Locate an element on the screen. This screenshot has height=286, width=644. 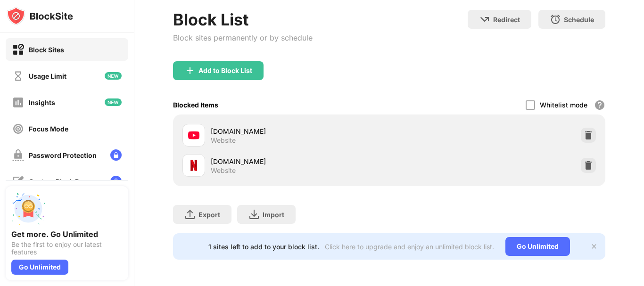
div: 1 sites left to add to your block list. is located at coordinates (263, 246).